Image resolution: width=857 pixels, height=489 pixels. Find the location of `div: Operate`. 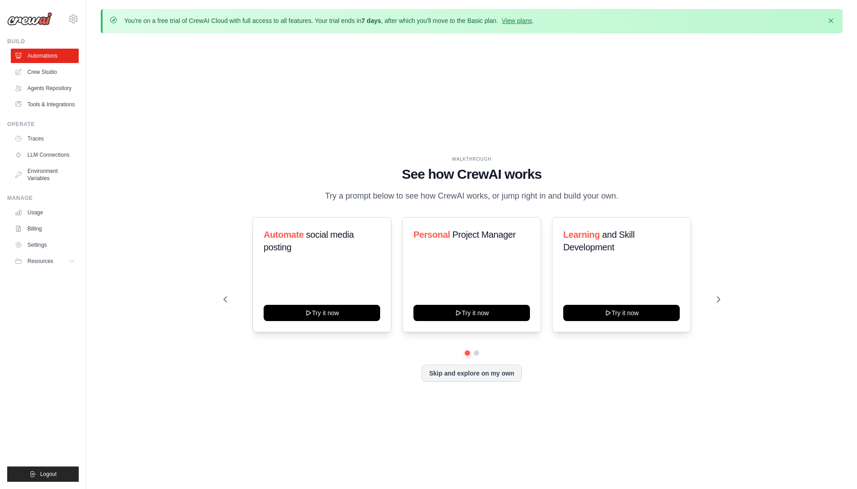

div: Operate is located at coordinates (43, 124).